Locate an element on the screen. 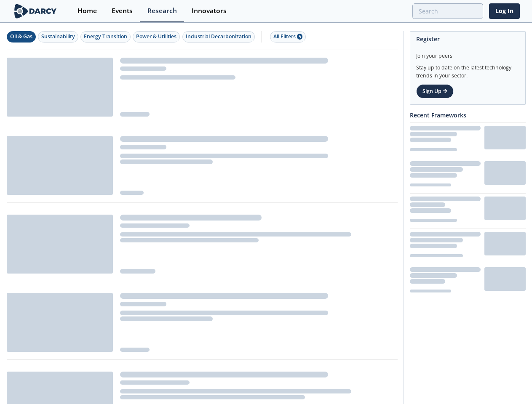  span: 5 is located at coordinates (300, 37).